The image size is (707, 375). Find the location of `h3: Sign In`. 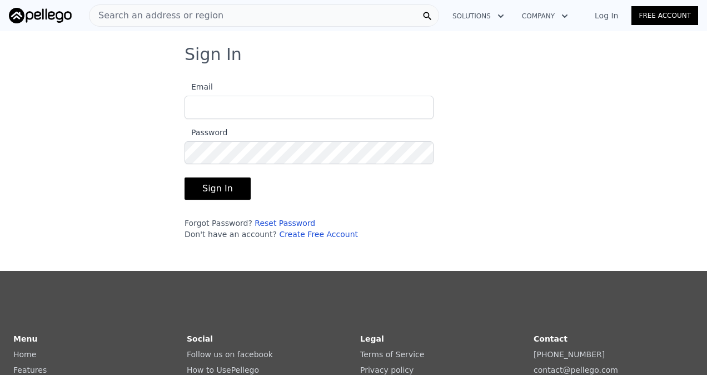

h3: Sign In is located at coordinates (353, 54).